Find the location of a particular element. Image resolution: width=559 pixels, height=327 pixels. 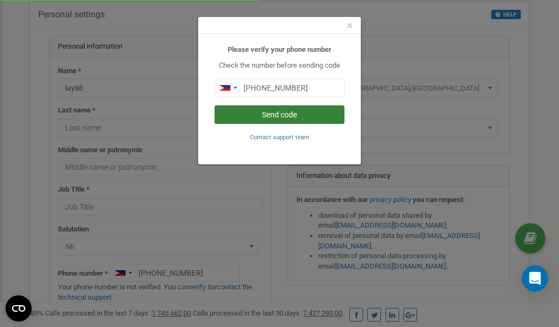

small: Contact support team is located at coordinates (279, 137).